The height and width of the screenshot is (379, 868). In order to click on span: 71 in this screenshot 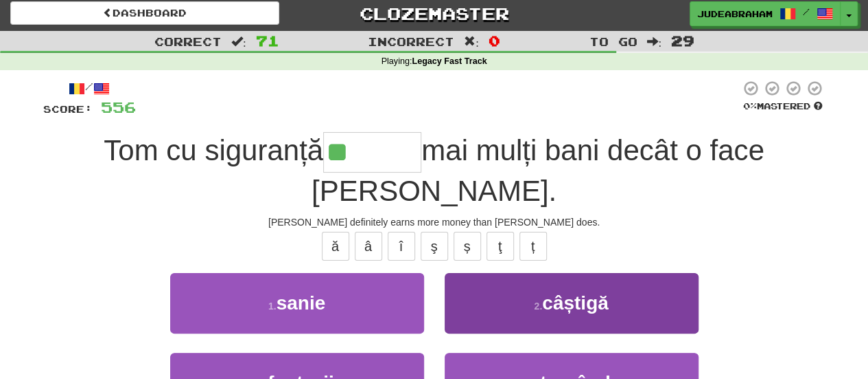, I will do `click(268, 41)`.